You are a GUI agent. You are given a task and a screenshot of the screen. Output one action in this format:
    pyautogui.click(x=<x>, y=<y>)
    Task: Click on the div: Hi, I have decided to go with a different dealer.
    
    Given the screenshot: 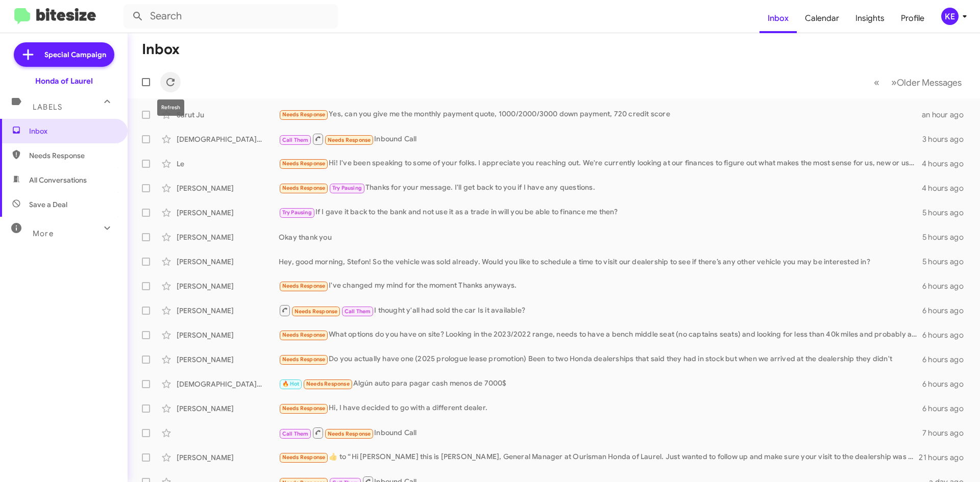 What is the action you would take?
    pyautogui.click(x=600, y=408)
    